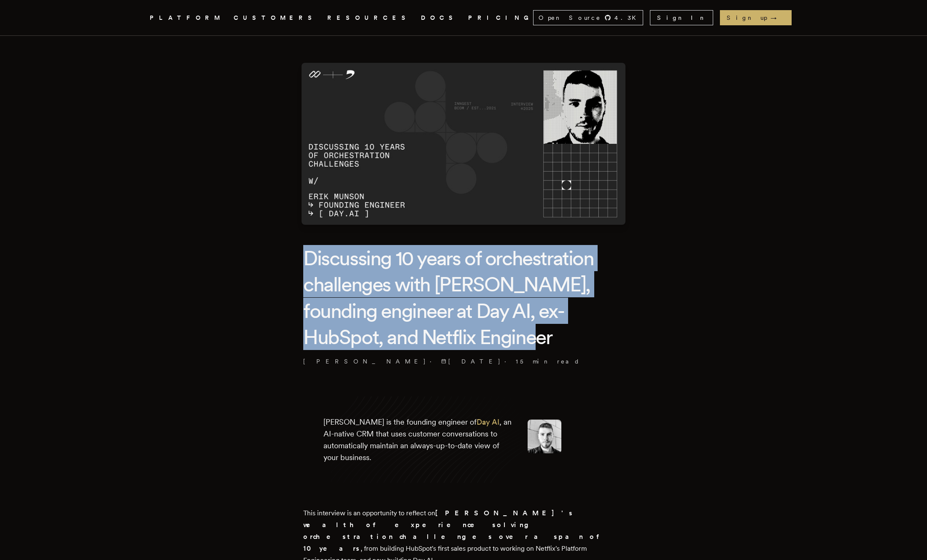  What do you see at coordinates (755, 18) in the screenshot?
I see `a: Sign up` at bounding box center [755, 18].